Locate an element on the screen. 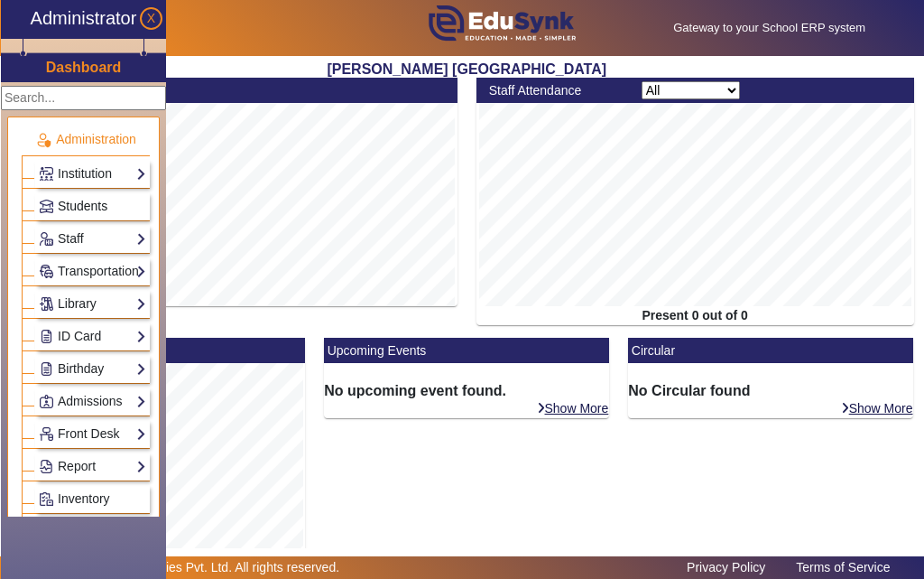  a: Inventory is located at coordinates (92, 498).